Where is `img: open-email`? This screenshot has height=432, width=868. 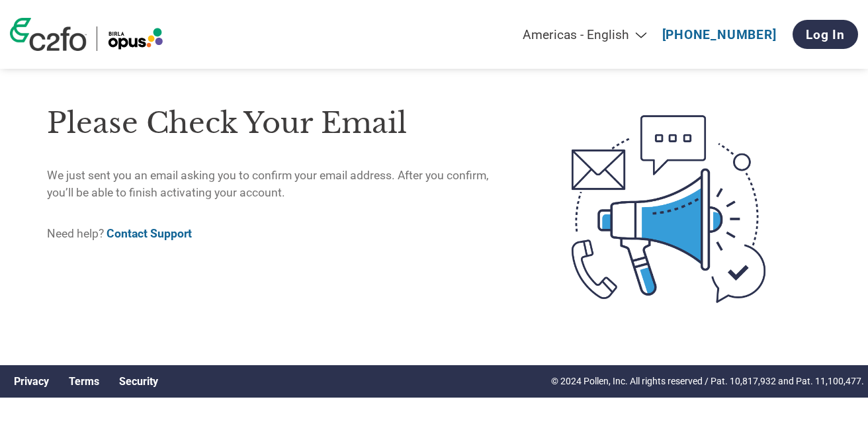 img: open-email is located at coordinates (668, 209).